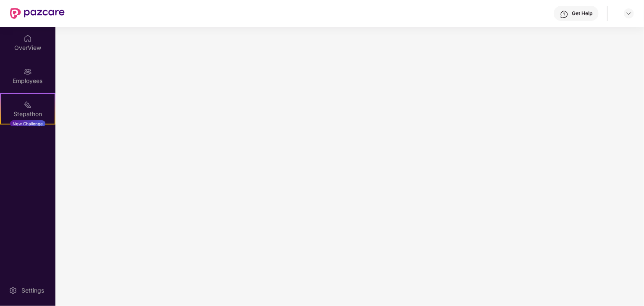 The image size is (644, 306). Describe the element at coordinates (28, 39) in the screenshot. I see `img: svg+xml;base64,PHN2ZyBpZD0iSG9tZSIgeG1sbnM9Imh0dHA6Ly93d3cudzMub3JnLzIwMDAvc3ZnIiB3aWR0aD0iMjAiIG...` at that location.